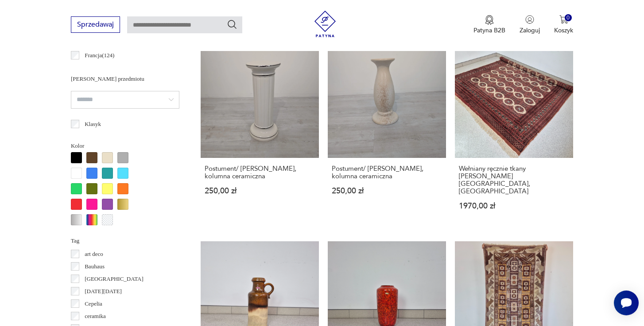 The height and width of the screenshot is (326, 644). What do you see at coordinates (95, 317) in the screenshot?
I see `p: ceramika` at bounding box center [95, 317].